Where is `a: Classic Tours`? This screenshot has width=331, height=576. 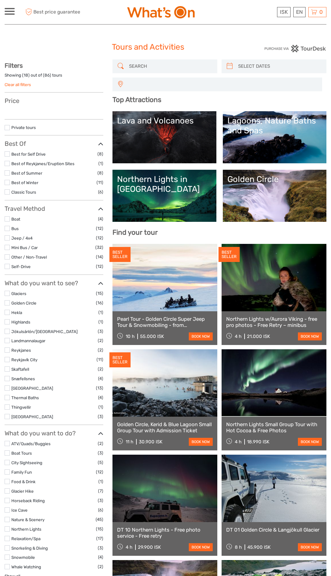 a: Classic Tours is located at coordinates (24, 192).